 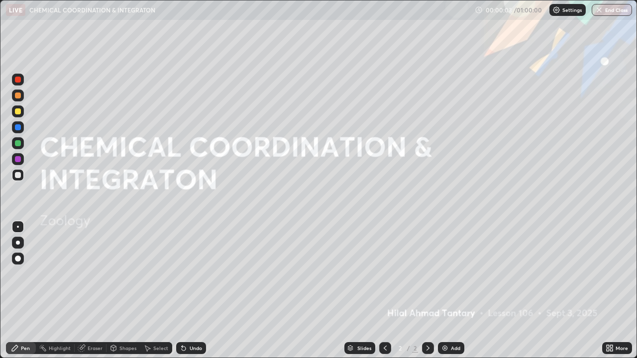 I want to click on img: class-settings-icons, so click(x=556, y=10).